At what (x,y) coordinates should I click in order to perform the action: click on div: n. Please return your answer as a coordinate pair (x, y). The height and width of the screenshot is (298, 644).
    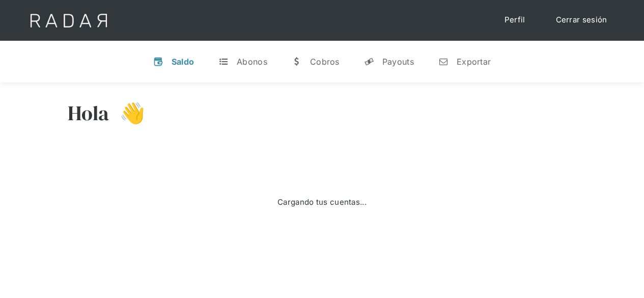
    Looking at the image, I should click on (443, 61).